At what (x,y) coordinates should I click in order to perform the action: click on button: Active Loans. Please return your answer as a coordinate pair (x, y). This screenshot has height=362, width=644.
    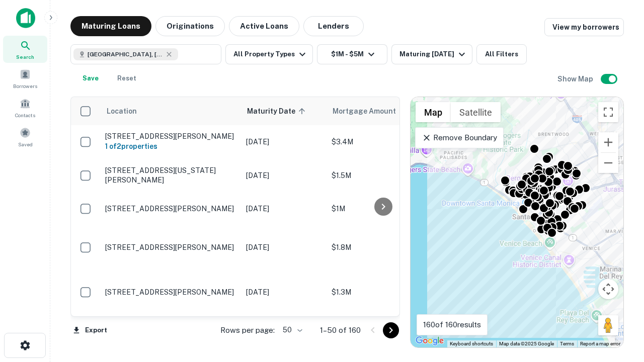
    Looking at the image, I should click on (264, 26).